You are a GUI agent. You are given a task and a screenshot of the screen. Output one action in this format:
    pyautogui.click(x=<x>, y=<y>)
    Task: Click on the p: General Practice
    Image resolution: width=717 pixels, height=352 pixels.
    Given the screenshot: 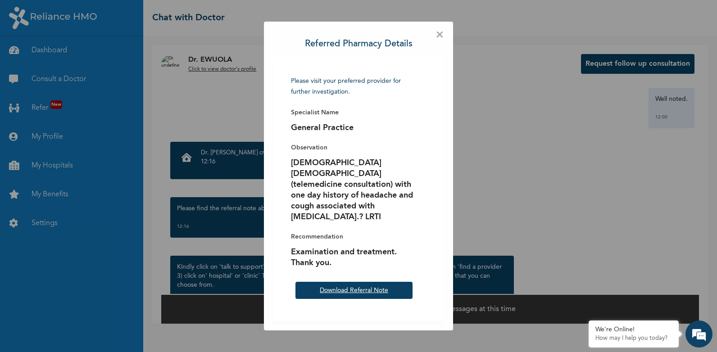 What is the action you would take?
    pyautogui.click(x=354, y=128)
    